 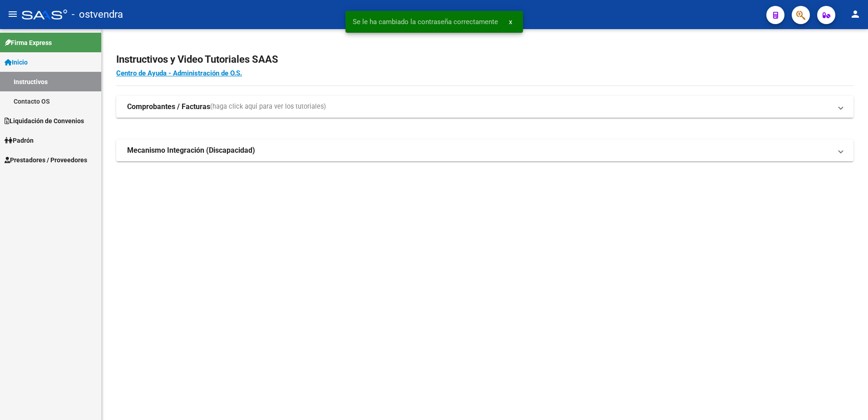 What do you see at coordinates (44, 121) in the screenshot?
I see `span: Liquidación de Convenios` at bounding box center [44, 121].